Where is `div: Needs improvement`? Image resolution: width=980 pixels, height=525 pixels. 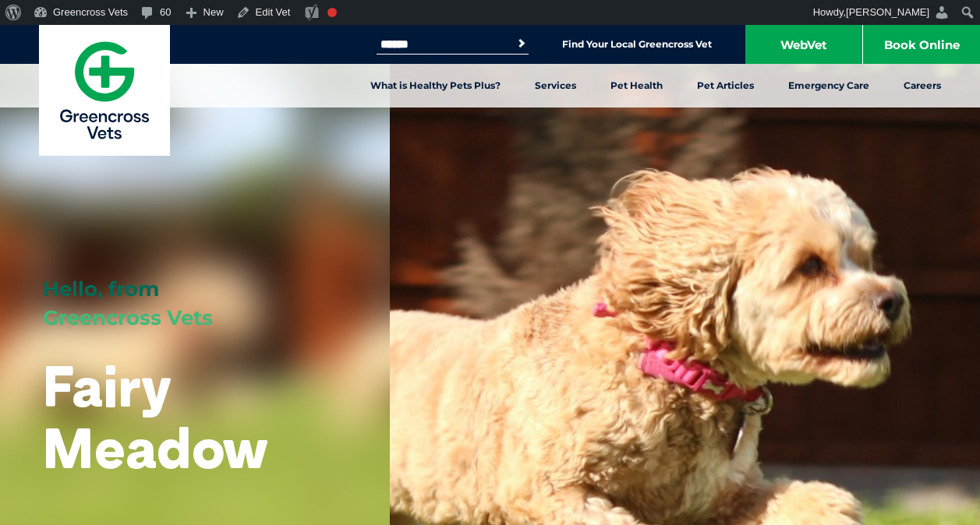 div: Needs improvement is located at coordinates (332, 12).